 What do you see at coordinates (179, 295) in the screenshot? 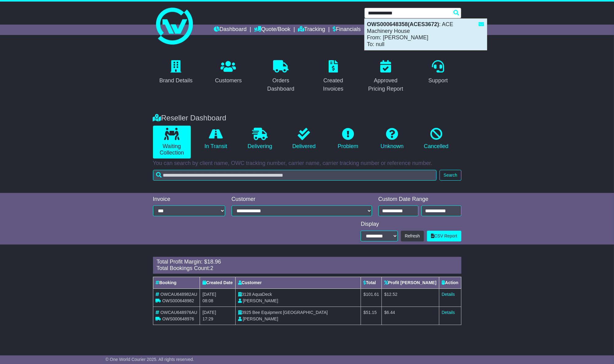
I see `span: OWCAU648982AU` at bounding box center [179, 295].